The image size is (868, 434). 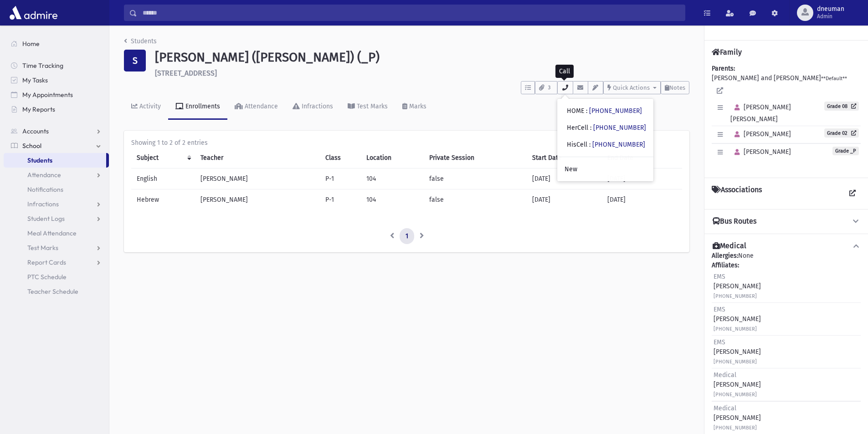 What do you see at coordinates (56, 218) in the screenshot?
I see `a: Student Logs` at bounding box center [56, 218].